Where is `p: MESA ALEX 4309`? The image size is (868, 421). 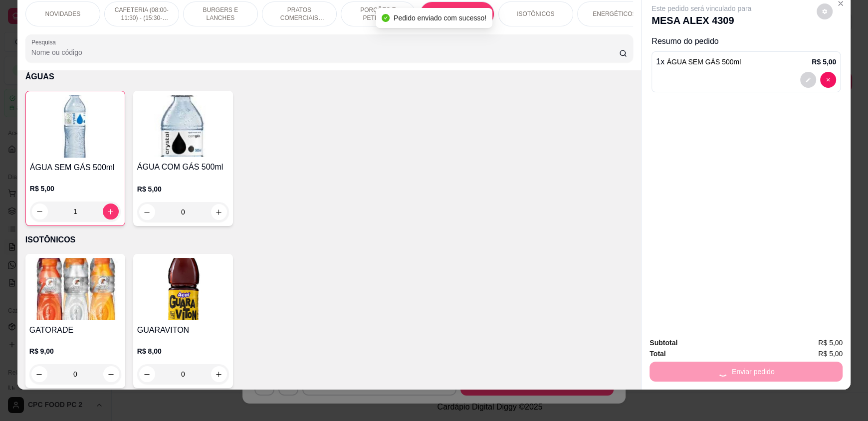 p: MESA ALEX 4309 is located at coordinates (701, 21).